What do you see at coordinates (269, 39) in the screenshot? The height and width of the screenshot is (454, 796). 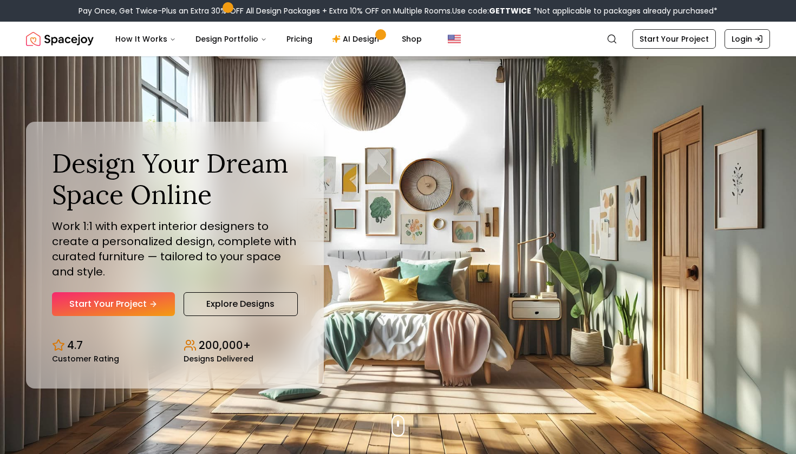 I see `nav: Main` at bounding box center [269, 39].